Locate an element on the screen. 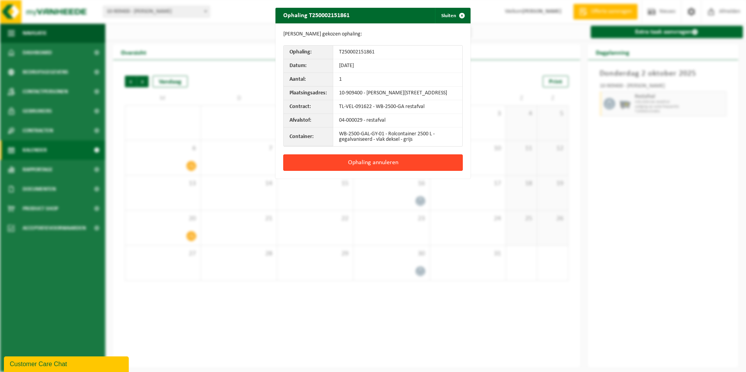  th: Afvalstof: is located at coordinates (308, 121).